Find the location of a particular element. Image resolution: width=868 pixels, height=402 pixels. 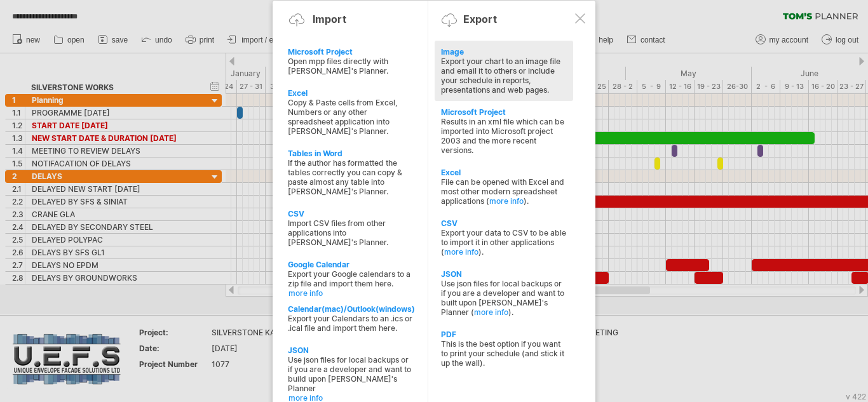

div: Results in an xml file which can be imported into Microsoft project 2003 and the more recent vers... is located at coordinates (504, 136).